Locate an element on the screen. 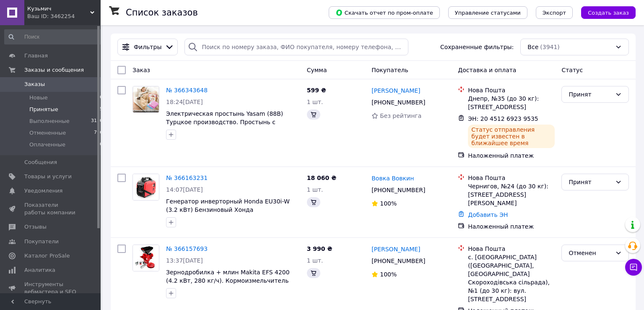 Image resolution: width=644 pixels, height=310 pixels. span: Уведомления is located at coordinates (43, 191).